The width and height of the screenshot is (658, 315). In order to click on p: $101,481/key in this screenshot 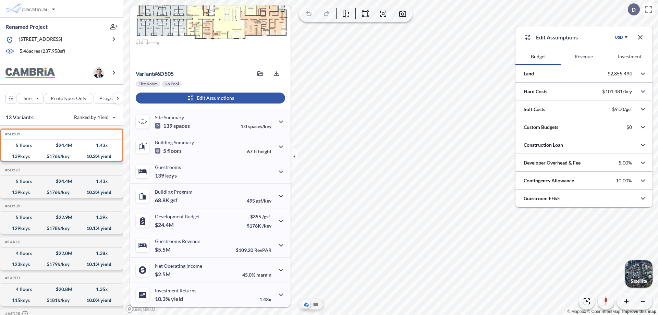, I will do `click(617, 92)`.